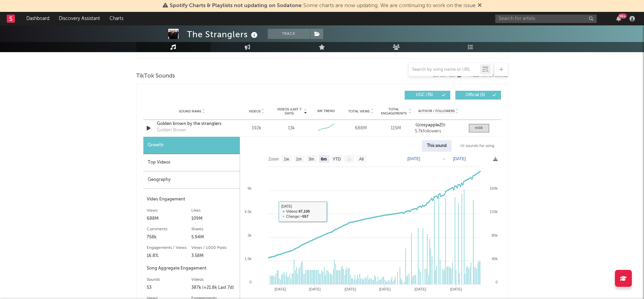 This screenshot has width=644, height=299. I want to click on div: Views, so click(169, 210).